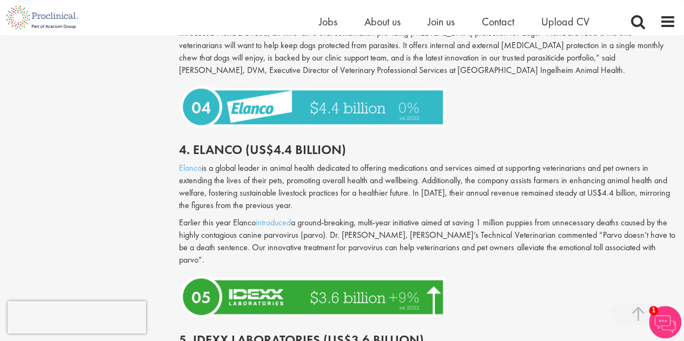 This screenshot has height=341, width=684. What do you see at coordinates (427, 241) in the screenshot?
I see `p: Earlier this year Elanco a ground-breaking, multi-year initiative aimed at saving 1 million puppi...` at bounding box center [427, 241].